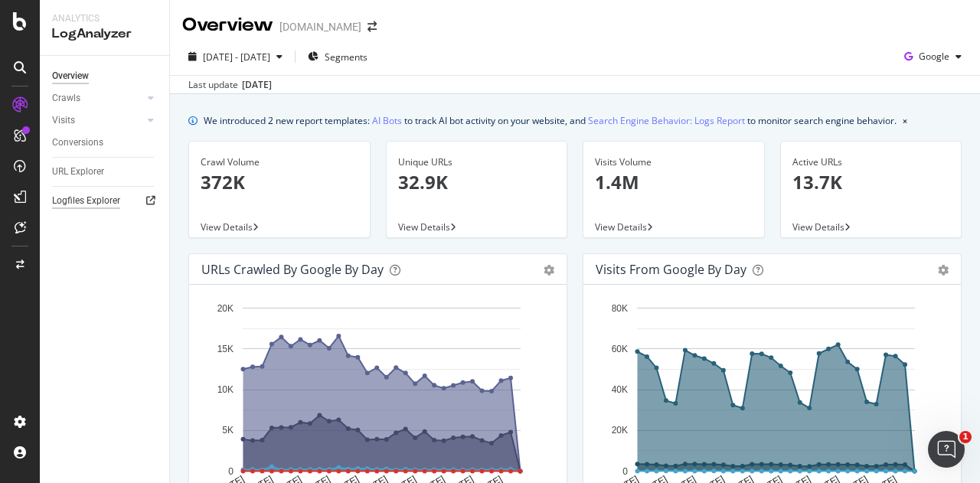 This screenshot has width=980, height=483. What do you see at coordinates (933, 57) in the screenshot?
I see `button: Google` at bounding box center [933, 57].